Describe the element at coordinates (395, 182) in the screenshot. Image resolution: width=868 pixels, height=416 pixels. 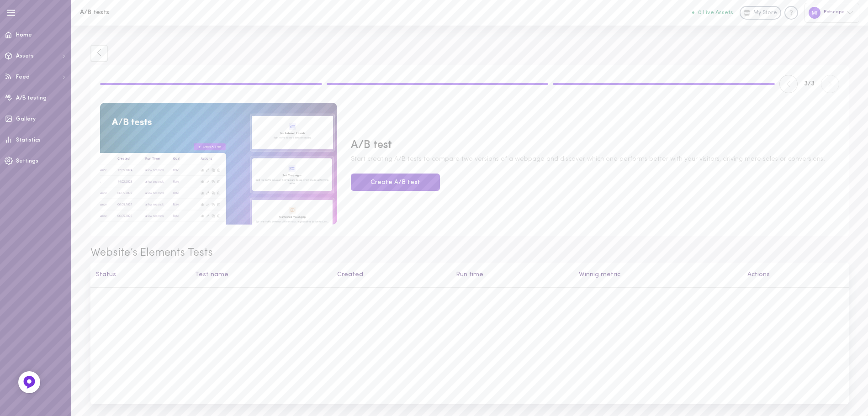
I see `button: Create A/B test` at that location.